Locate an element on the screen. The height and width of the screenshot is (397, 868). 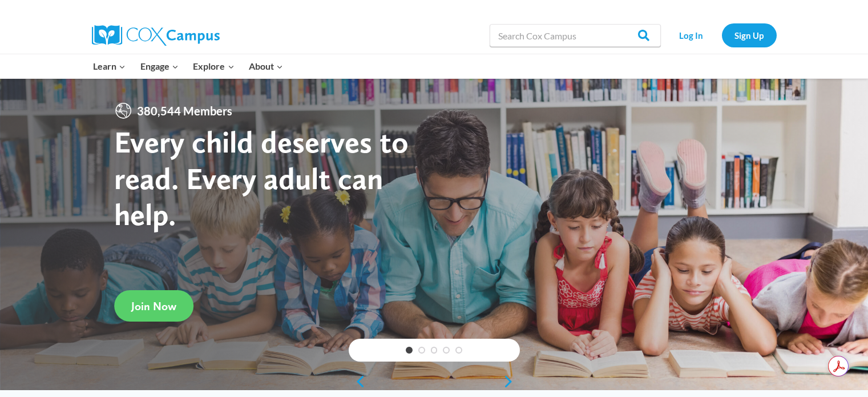
input: Search Cox Campus is located at coordinates (575, 35).